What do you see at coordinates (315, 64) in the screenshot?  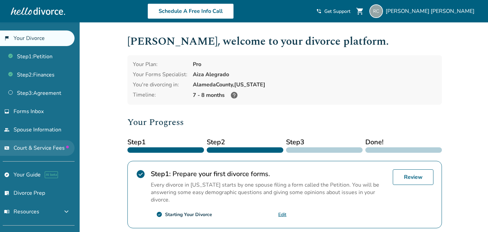 I see `div: Pro` at bounding box center [315, 64].